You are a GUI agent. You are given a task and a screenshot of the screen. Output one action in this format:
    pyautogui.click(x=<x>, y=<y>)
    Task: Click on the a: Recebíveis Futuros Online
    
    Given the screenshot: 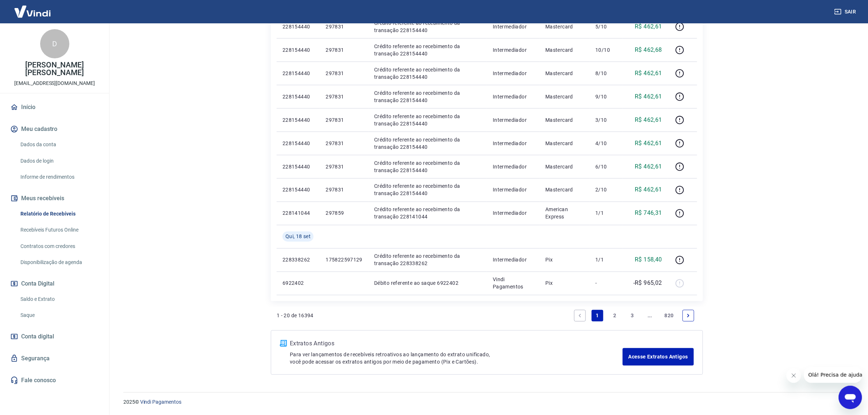 What is the action you would take?
    pyautogui.click(x=59, y=229)
    